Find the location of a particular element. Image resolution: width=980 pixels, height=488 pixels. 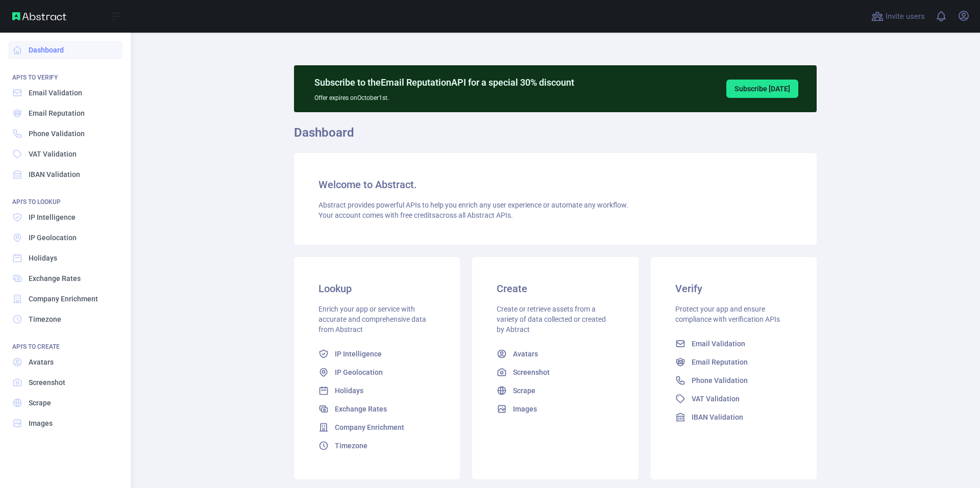

img: Abstract API is located at coordinates (40, 16).